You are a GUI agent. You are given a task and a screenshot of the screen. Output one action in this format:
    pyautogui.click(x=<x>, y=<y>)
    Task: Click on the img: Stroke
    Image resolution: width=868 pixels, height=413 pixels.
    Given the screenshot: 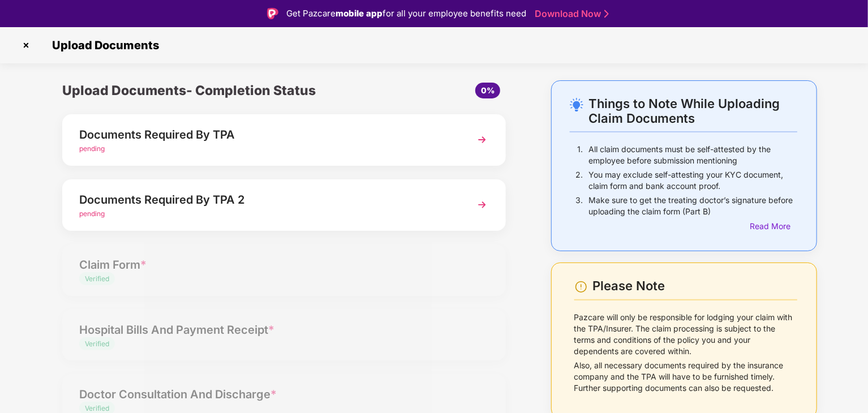 What is the action you would take?
    pyautogui.click(x=606, y=14)
    